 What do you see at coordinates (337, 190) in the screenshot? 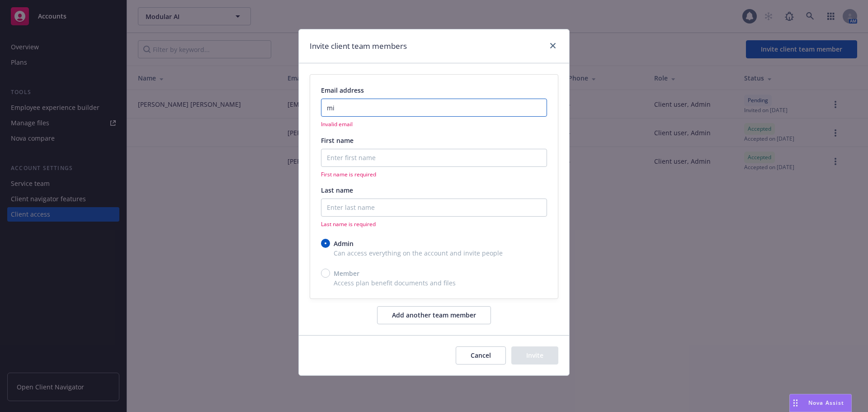
I see `span: Last name` at bounding box center [337, 190].